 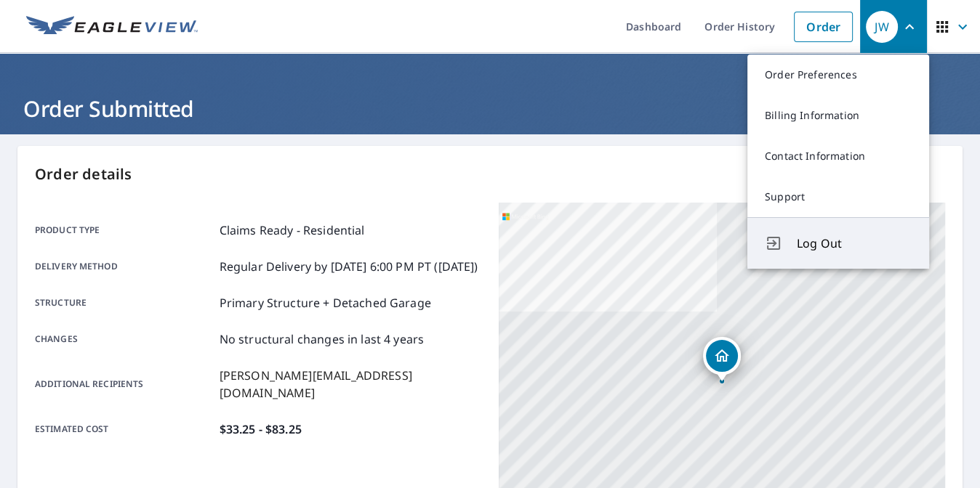 What do you see at coordinates (838, 75) in the screenshot?
I see `a: Order Preferences` at bounding box center [838, 75].